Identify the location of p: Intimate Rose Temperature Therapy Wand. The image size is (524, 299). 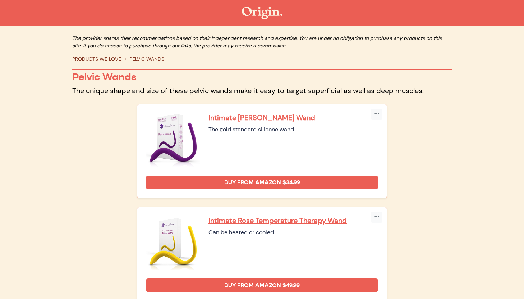
(294, 220).